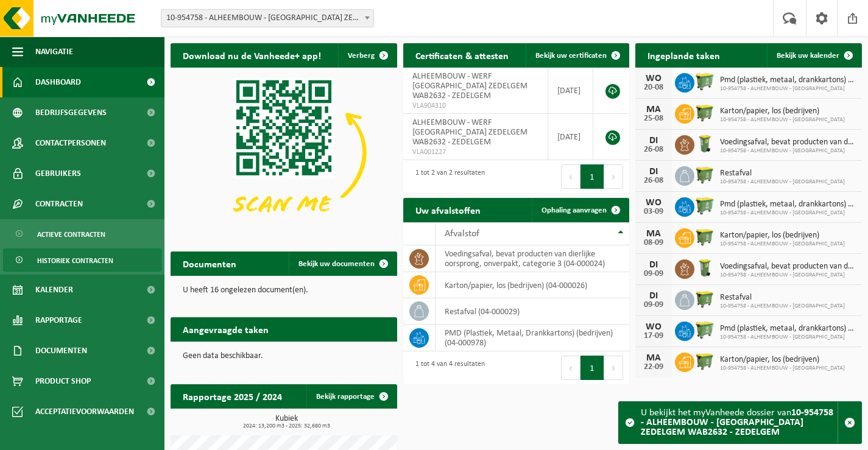 The height and width of the screenshot is (450, 868). Describe the element at coordinates (284, 357) in the screenshot. I see `p: Geen data beschikbaar.` at that location.